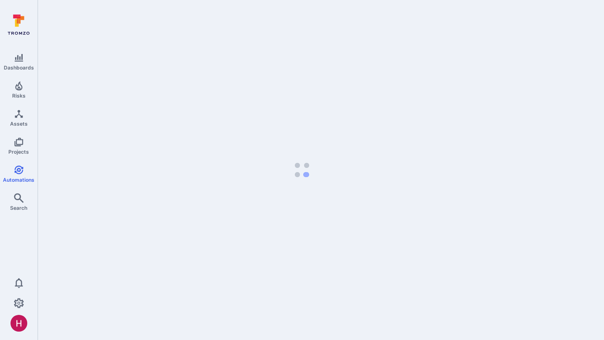 This screenshot has height=340, width=604. What do you see at coordinates (18, 208) in the screenshot?
I see `span: Search` at bounding box center [18, 208].